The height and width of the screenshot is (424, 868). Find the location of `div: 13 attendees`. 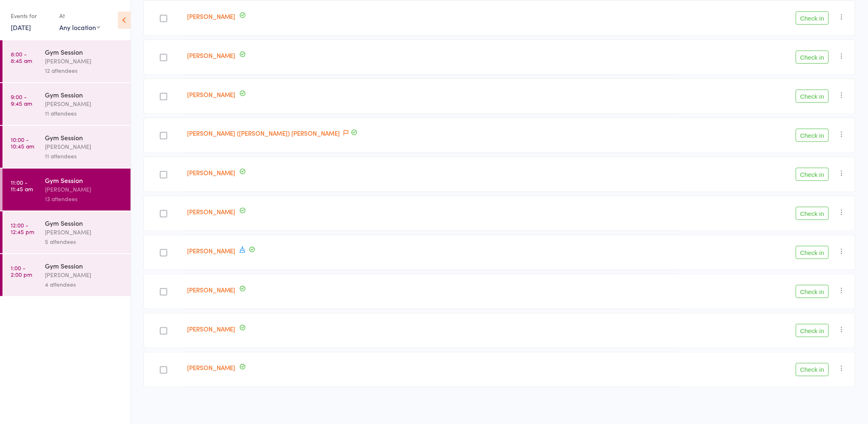

div: 13 attendees is located at coordinates (84, 199).